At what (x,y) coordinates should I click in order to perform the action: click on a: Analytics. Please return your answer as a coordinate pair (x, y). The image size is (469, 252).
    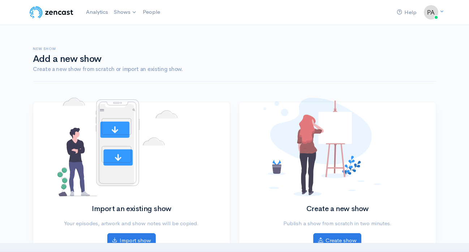
    Looking at the image, I should click on (97, 12).